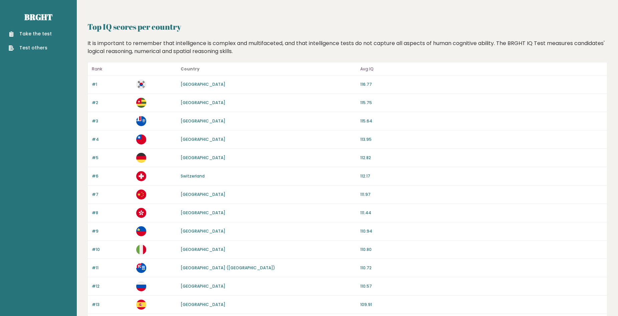 The width and height of the screenshot is (618, 316). What do you see at coordinates (348, 47) in the screenshot?
I see `div: It is important to remember that intelligence is complex and multifaceted, and that intelligence ...` at bounding box center [348, 47].